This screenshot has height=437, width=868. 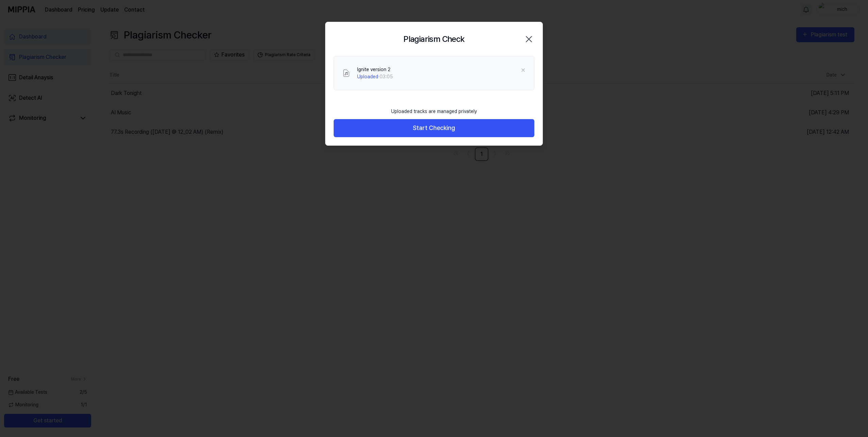 What do you see at coordinates (375, 77) in the screenshot?
I see `div: · 03:05` at bounding box center [375, 77].